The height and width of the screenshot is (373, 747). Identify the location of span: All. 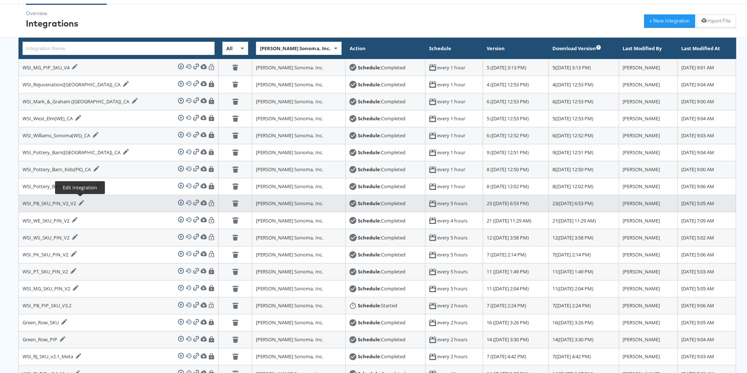
(229, 48).